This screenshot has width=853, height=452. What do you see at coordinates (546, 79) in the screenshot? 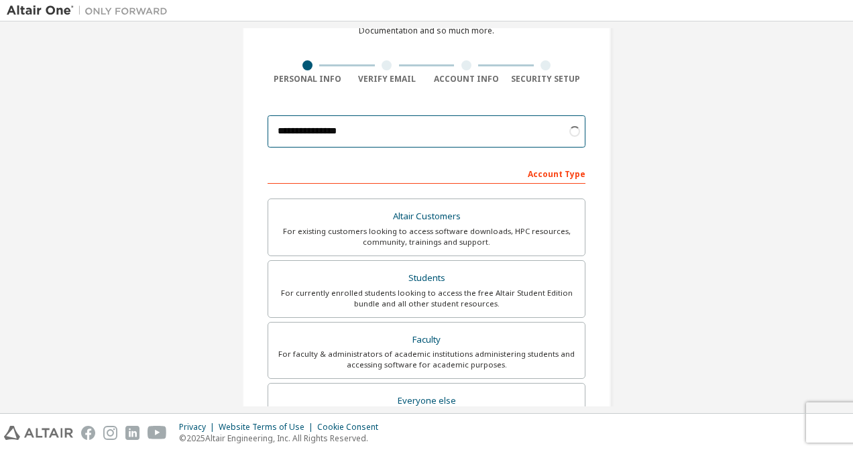
I see `div: Security Setup` at bounding box center [546, 79].